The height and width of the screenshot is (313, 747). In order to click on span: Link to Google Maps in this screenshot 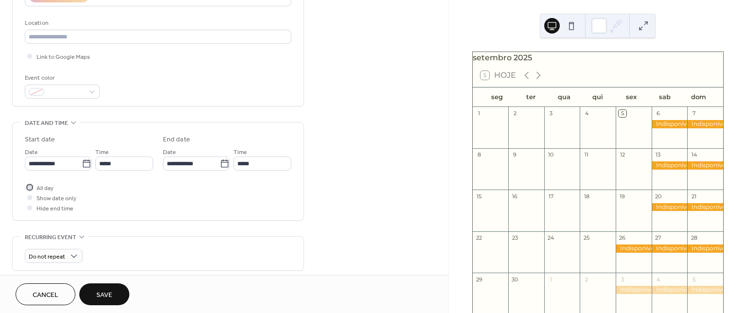, I will do `click(63, 57)`.